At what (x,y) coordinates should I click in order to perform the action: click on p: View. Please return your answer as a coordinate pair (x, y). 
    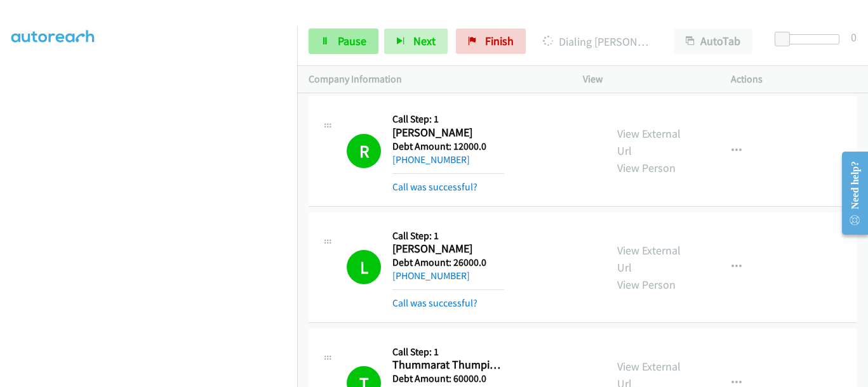
    Looking at the image, I should click on (646, 79).